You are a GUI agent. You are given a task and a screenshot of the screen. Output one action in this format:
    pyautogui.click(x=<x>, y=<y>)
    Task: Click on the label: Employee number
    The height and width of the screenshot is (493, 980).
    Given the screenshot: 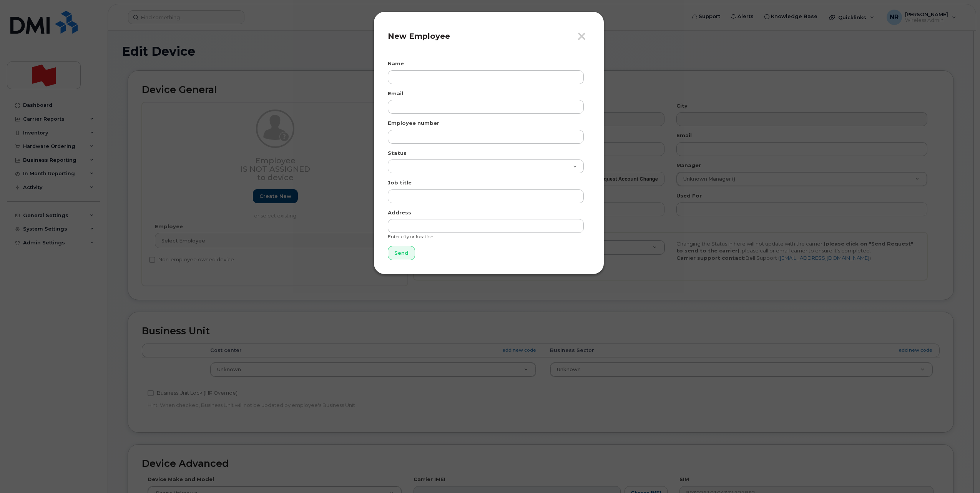 What is the action you would take?
    pyautogui.click(x=414, y=123)
    